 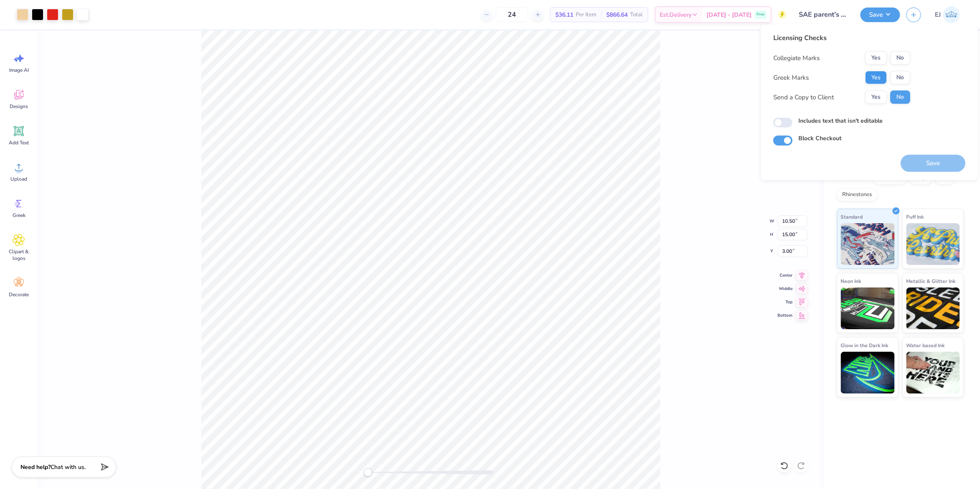 I want to click on label: Block Checkout, so click(x=819, y=138).